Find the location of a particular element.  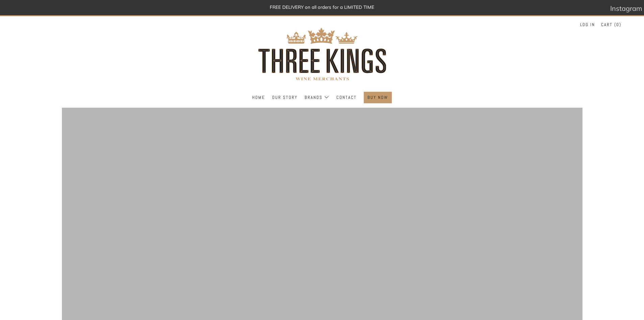

a: BUY NOW is located at coordinates (378, 97).